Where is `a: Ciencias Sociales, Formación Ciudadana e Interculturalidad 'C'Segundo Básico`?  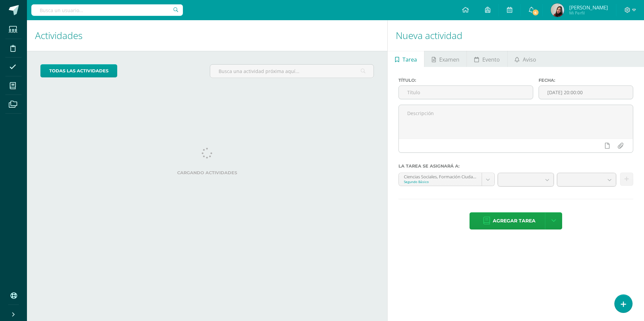 a: Ciencias Sociales, Formación Ciudadana e Interculturalidad 'C'Segundo Básico is located at coordinates (447, 179).